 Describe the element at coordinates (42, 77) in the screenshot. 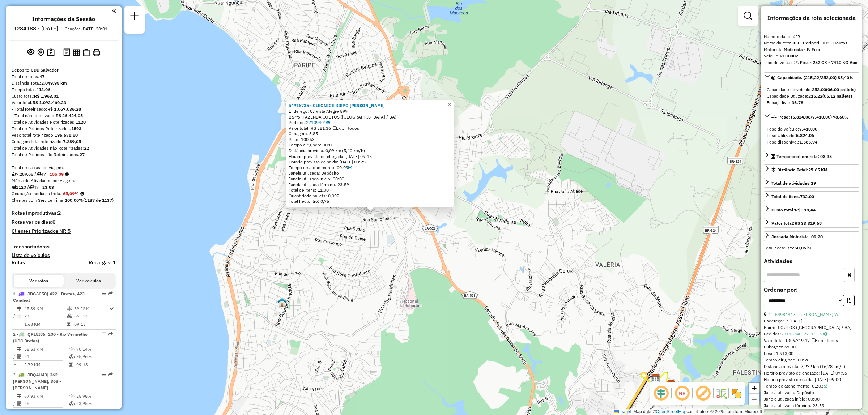

I see `strong: 47` at that location.